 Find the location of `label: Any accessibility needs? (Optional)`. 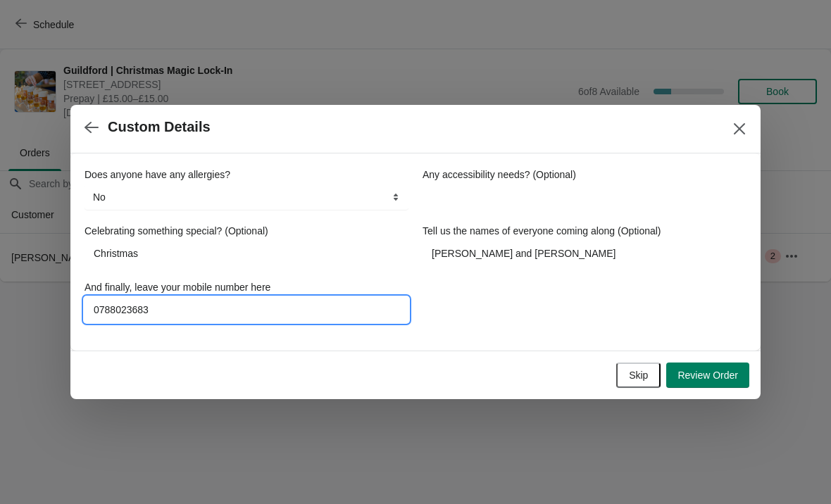

label: Any accessibility needs? (Optional) is located at coordinates (499, 174).